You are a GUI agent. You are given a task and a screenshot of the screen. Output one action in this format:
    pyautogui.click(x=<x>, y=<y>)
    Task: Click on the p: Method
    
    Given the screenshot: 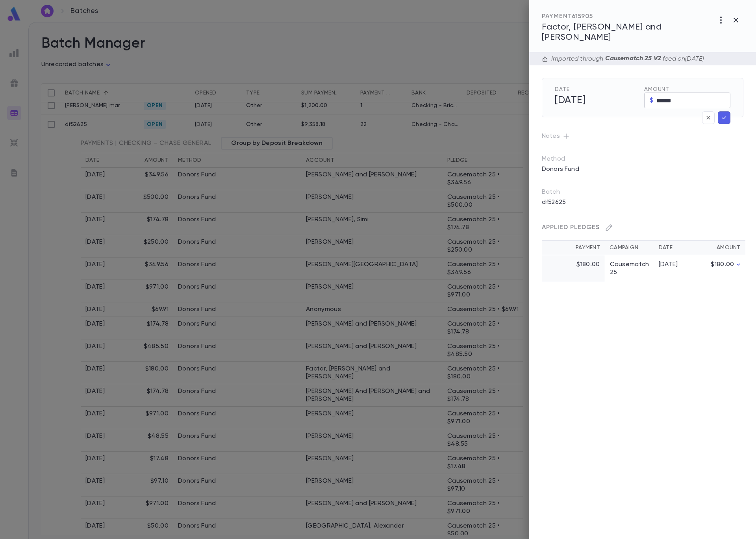 What is the action you would take?
    pyautogui.click(x=561, y=159)
    